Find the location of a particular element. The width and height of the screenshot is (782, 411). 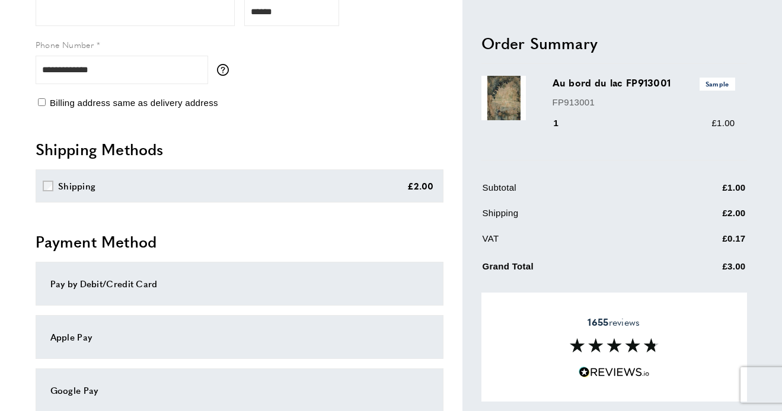

div: Pay by Debit/Credit Card is located at coordinates (239, 284).